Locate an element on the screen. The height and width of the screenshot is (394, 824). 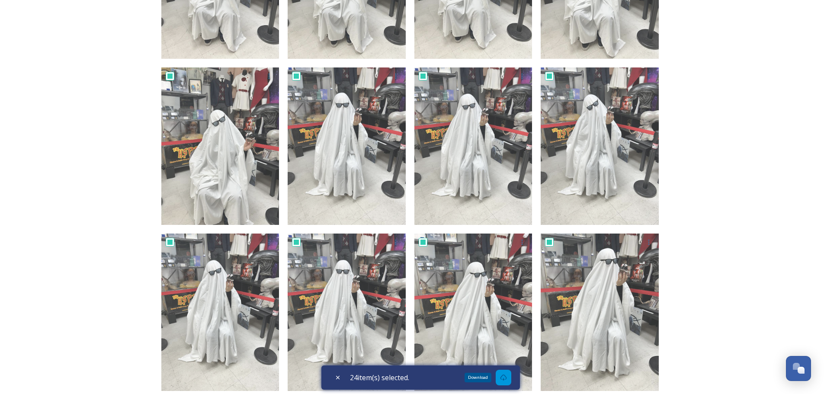
button: Open Chat is located at coordinates (798, 368).